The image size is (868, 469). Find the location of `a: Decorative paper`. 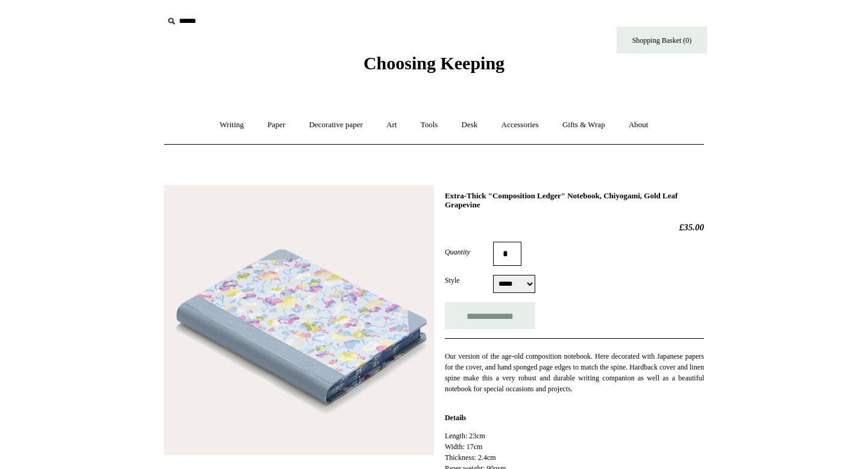

a: Decorative paper is located at coordinates (336, 125).